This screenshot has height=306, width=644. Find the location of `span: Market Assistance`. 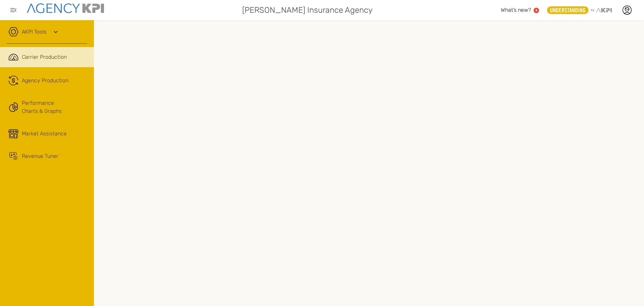

span: Market Assistance is located at coordinates (44, 134).